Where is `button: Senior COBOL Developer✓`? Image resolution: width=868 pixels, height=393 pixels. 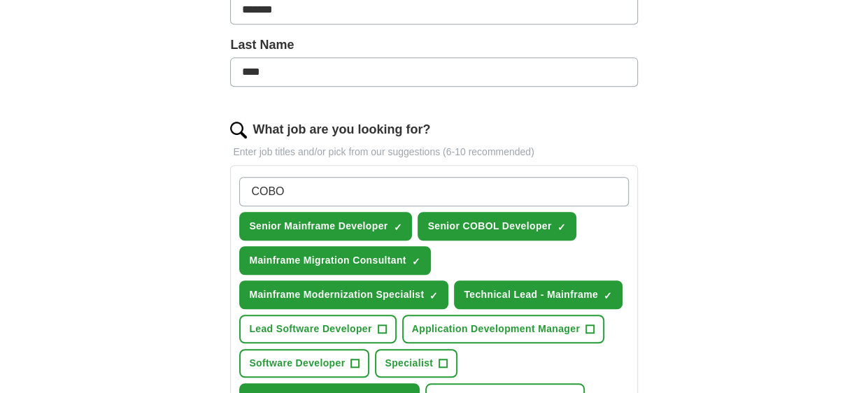 button: Senior COBOL Developer✓ is located at coordinates (497, 226).